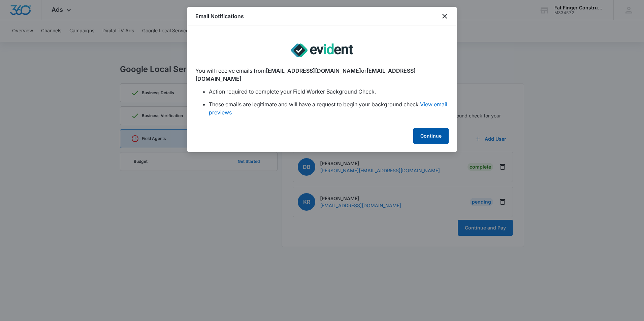  What do you see at coordinates (431, 136) in the screenshot?
I see `button: Continue` at bounding box center [431, 136].